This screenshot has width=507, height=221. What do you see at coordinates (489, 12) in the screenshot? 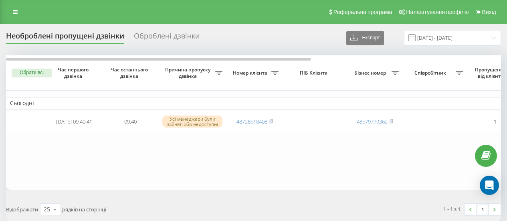
I see `span: Вихід` at bounding box center [489, 12].